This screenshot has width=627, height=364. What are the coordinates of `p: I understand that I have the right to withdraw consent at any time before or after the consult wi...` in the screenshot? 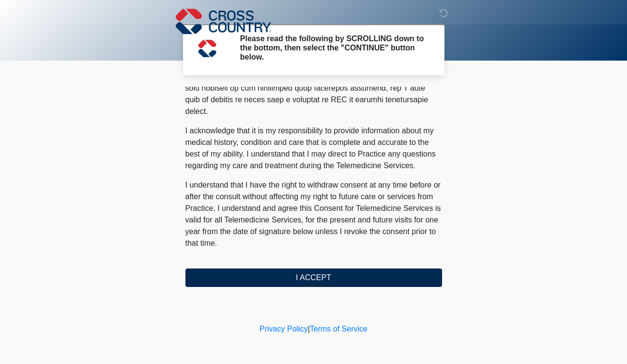 It's located at (314, 214).